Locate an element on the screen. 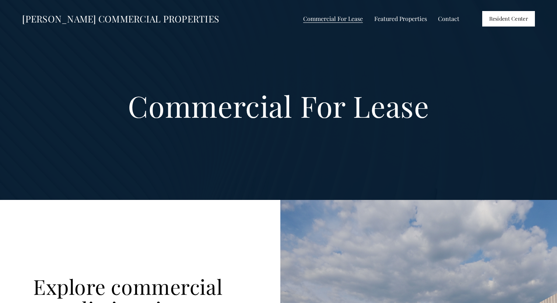 Image resolution: width=557 pixels, height=303 pixels. h1: Commercial For Lease is located at coordinates (278, 106).